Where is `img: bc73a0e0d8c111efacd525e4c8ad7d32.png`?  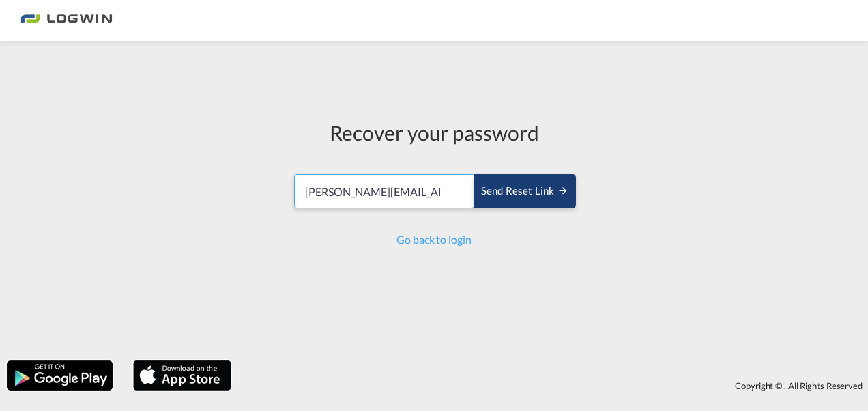 img: bc73a0e0d8c111efacd525e4c8ad7d32.png is located at coordinates (66, 20).